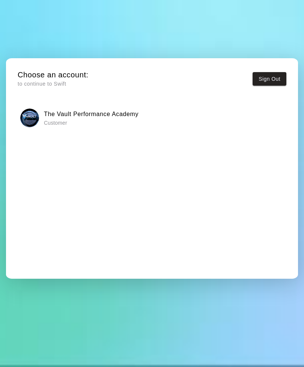 This screenshot has height=367, width=304. I want to click on p: to continue to Swift, so click(53, 84).